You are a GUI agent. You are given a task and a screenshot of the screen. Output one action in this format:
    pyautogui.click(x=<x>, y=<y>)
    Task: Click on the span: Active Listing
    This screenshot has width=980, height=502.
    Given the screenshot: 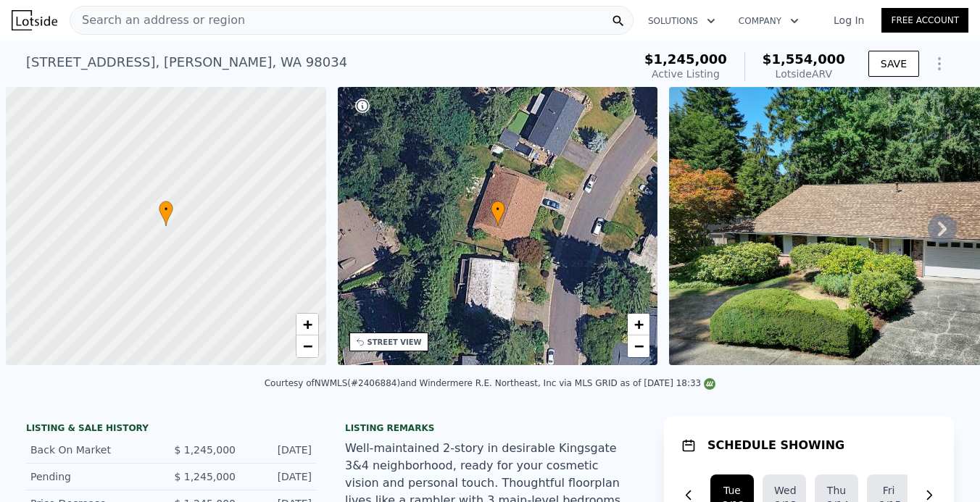 What is the action you would take?
    pyautogui.click(x=685, y=74)
    